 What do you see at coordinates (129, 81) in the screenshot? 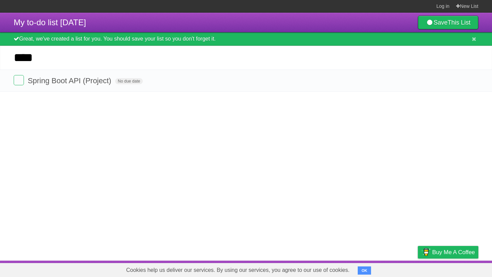
I see `span: No due date` at bounding box center [129, 81].